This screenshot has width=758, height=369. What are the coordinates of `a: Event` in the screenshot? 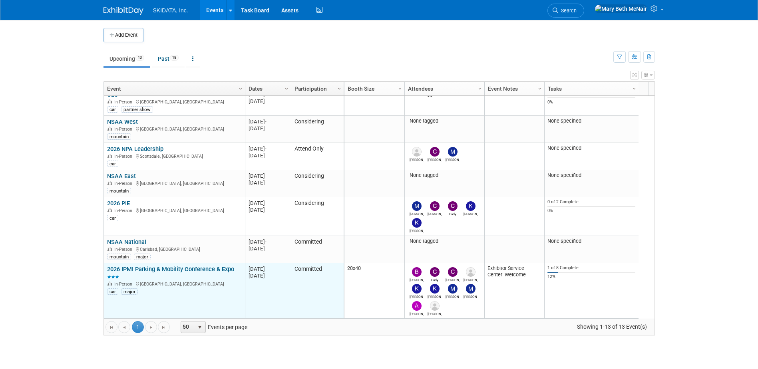 It's located at (173, 89).